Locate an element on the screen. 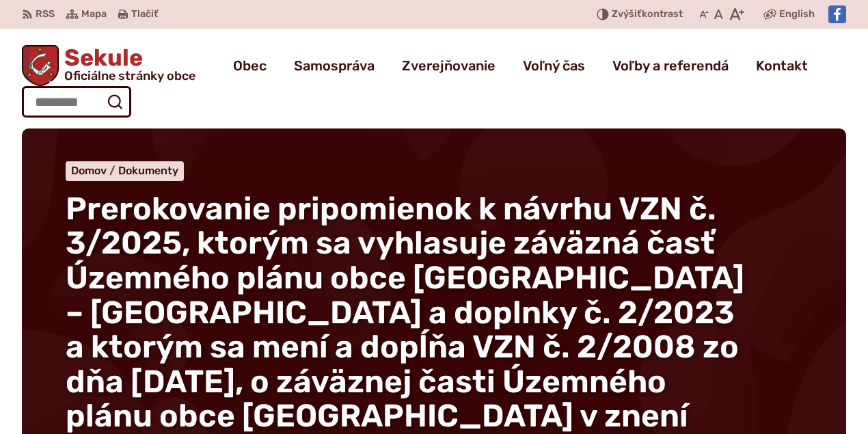 This screenshot has width=868, height=434. a: Obec is located at coordinates (250, 66).